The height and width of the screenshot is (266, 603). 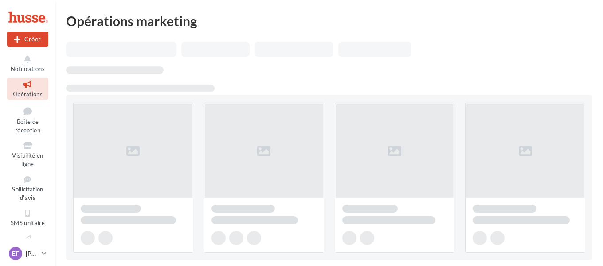 I want to click on a: Campagnes, so click(x=27, y=243).